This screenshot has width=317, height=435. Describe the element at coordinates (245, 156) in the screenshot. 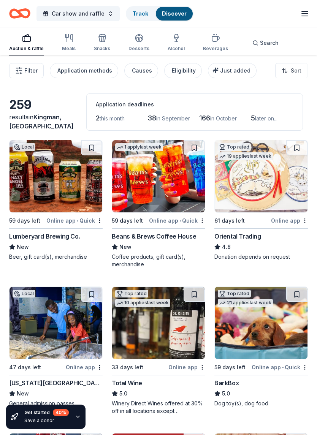

I see `div: 19 applies last week` at that location.